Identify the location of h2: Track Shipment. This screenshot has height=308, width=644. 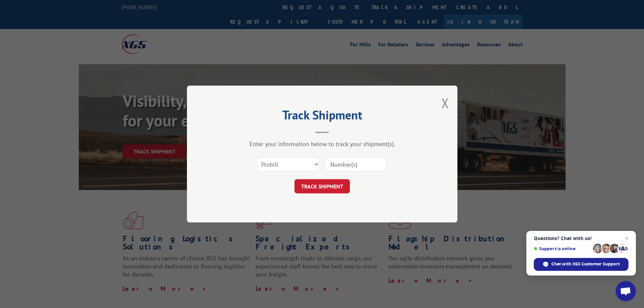
(322, 116).